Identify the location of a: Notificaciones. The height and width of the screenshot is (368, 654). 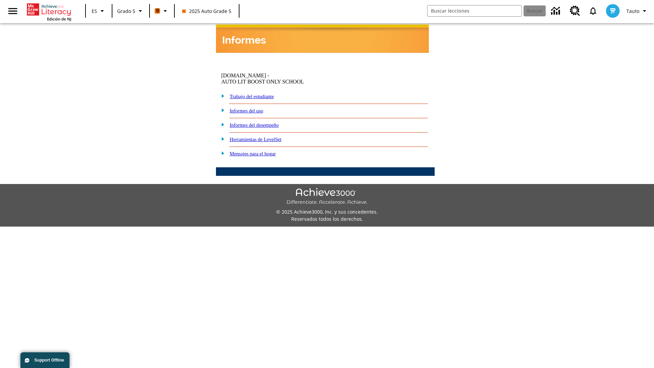
(593, 11).